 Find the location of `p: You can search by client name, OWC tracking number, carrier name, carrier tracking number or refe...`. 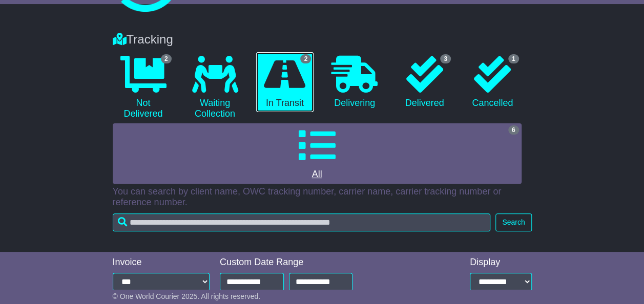

p: You can search by client name, OWC tracking number, carrier name, carrier tracking number or refe... is located at coordinates (322, 197).